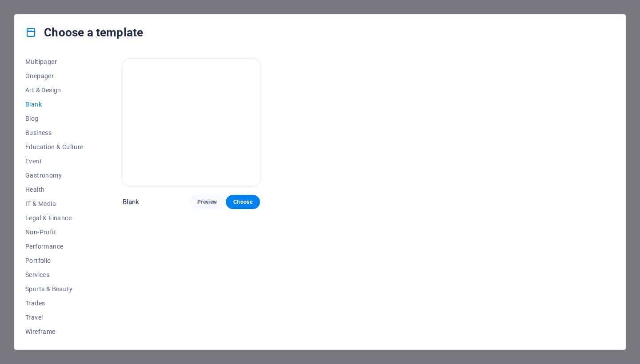 The width and height of the screenshot is (640, 364). Describe the element at coordinates (54, 161) in the screenshot. I see `span: Event` at that location.